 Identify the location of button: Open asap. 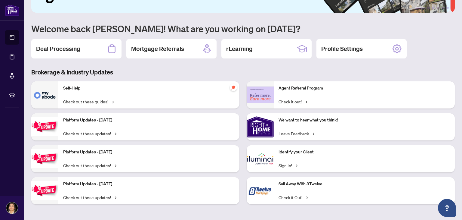
(447, 208).